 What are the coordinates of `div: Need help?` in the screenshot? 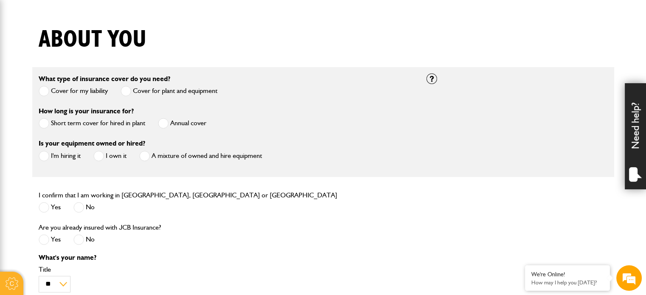 It's located at (636, 136).